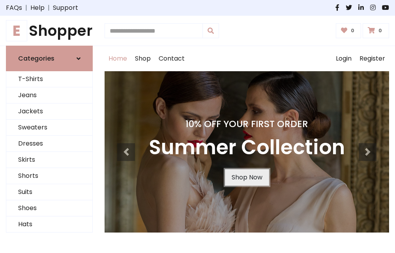 The height and width of the screenshot is (253, 395). Describe the element at coordinates (49, 79) in the screenshot. I see `a: T-Shirts` at that location.